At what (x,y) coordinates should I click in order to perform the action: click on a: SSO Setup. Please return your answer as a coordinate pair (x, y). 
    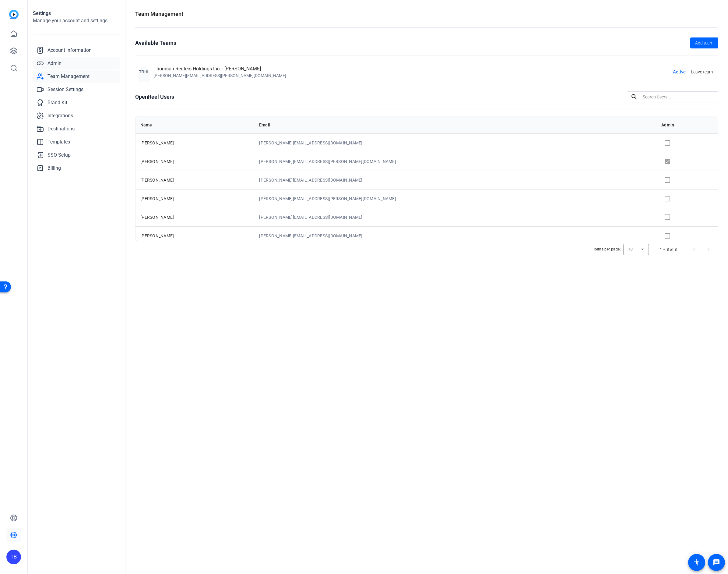
    Looking at the image, I should click on (76, 155).